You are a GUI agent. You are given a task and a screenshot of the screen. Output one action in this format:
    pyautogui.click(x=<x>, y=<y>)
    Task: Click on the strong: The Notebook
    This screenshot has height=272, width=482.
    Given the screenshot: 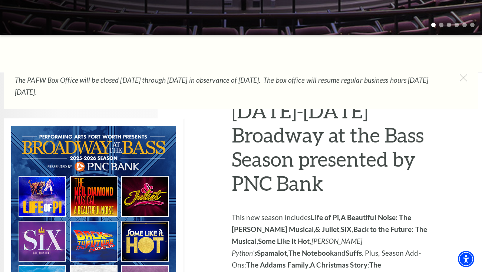 What is the action you would take?
    pyautogui.click(x=311, y=252)
    